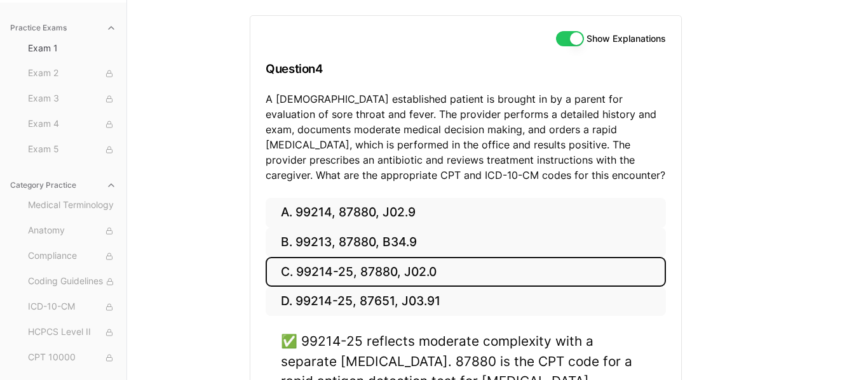 Image resolution: width=868 pixels, height=380 pixels. What do you see at coordinates (626, 39) in the screenshot?
I see `label: Show Explanations` at bounding box center [626, 39].